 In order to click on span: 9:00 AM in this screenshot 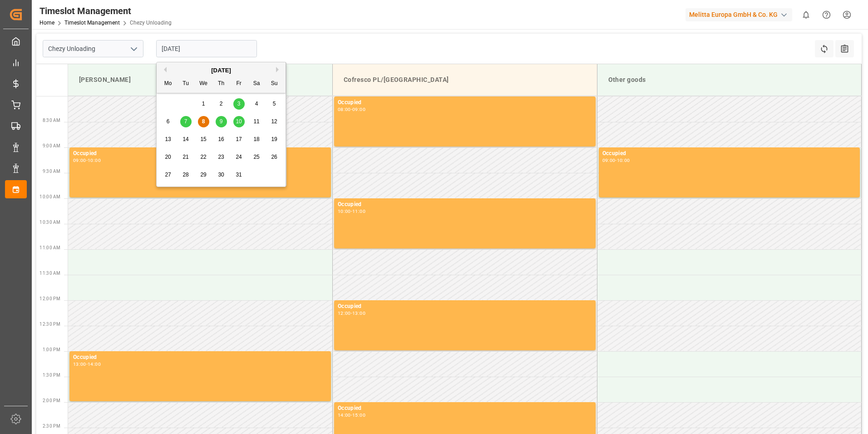, I will do `click(51, 146)`.